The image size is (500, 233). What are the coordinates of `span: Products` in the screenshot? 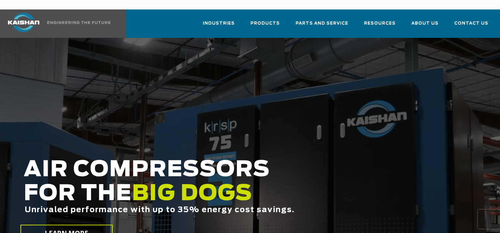 It's located at (265, 23).